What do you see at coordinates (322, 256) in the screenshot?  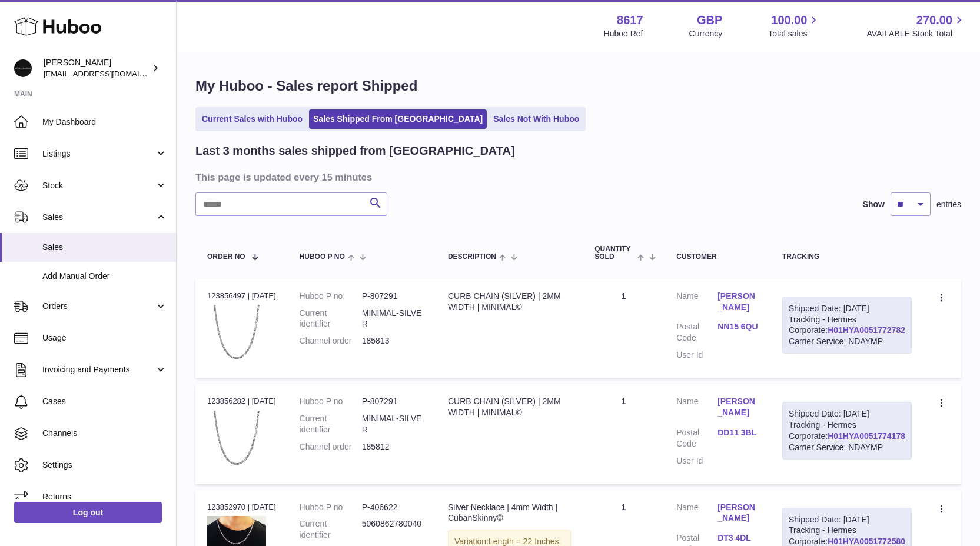 I see `span: Huboo P no` at bounding box center [322, 256].